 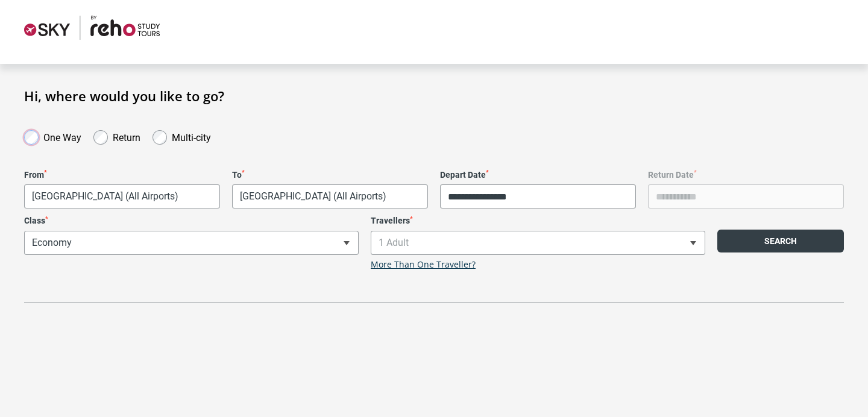 I want to click on a: More Than One Traveller?, so click(x=423, y=265).